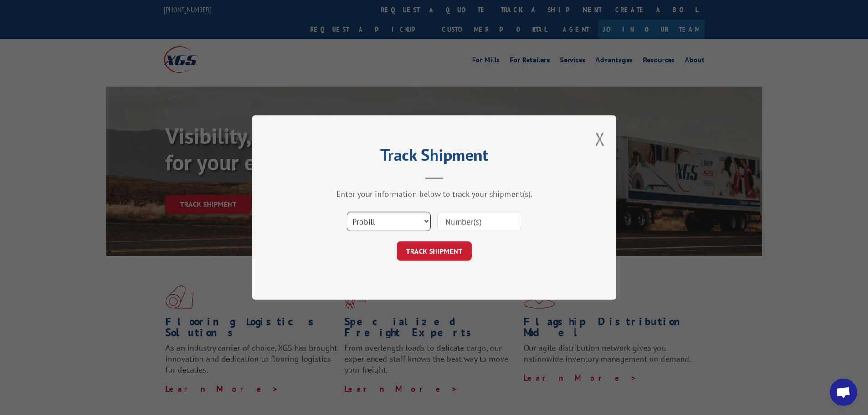  What do you see at coordinates (843, 392) in the screenshot?
I see `div: Open chat` at bounding box center [843, 392].